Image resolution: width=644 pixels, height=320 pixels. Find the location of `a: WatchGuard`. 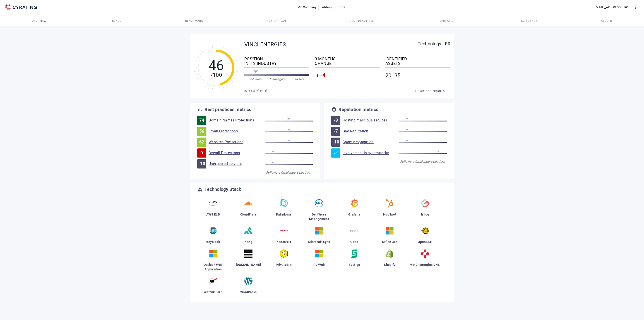

a: WatchGuard is located at coordinates (213, 286).